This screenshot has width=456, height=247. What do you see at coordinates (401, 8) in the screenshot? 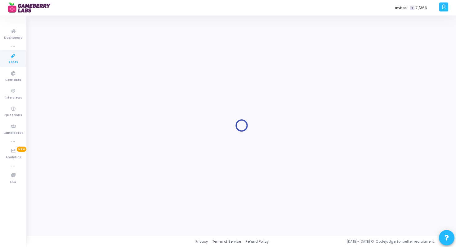
I see `label: Invites:` at bounding box center [401, 8].